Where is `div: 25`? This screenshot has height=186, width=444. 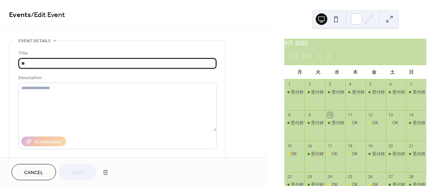 div: 25 is located at coordinates (350, 177).